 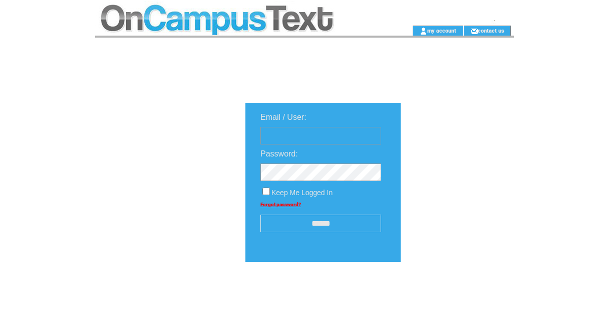 I want to click on span: Keep Me Logged In, so click(x=302, y=192).